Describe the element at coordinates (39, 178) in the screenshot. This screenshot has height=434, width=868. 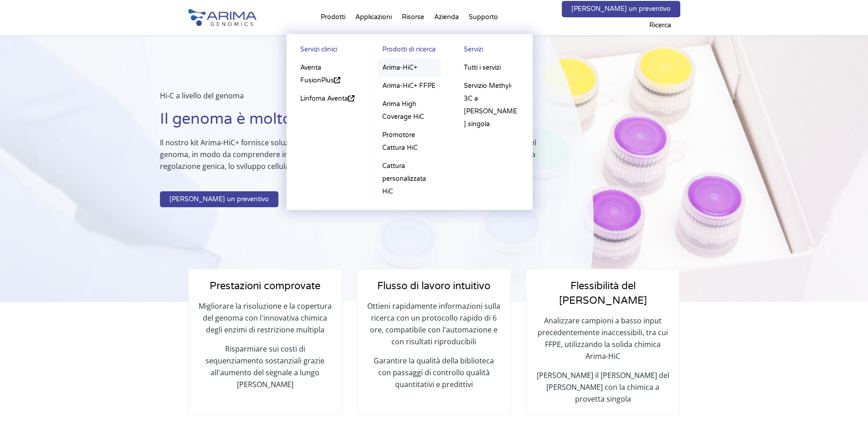
I see `span: Single-Cell Methyl-3C` at that location.